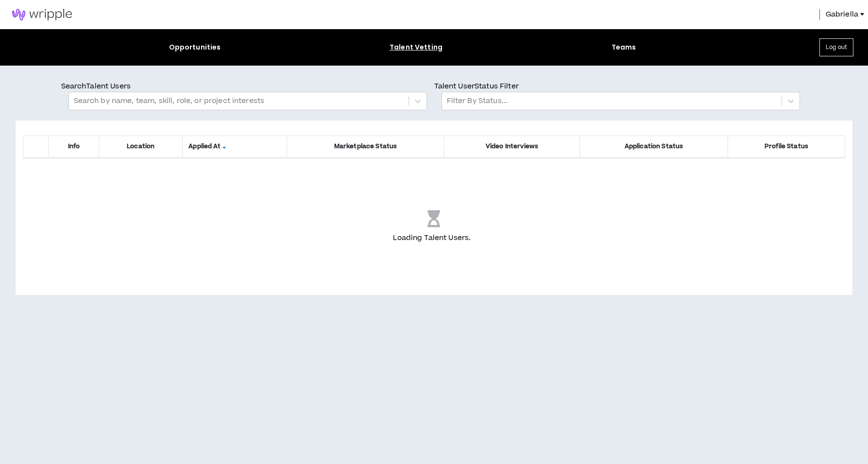 This screenshot has width=868, height=464. I want to click on div: Opportunities, so click(195, 47).